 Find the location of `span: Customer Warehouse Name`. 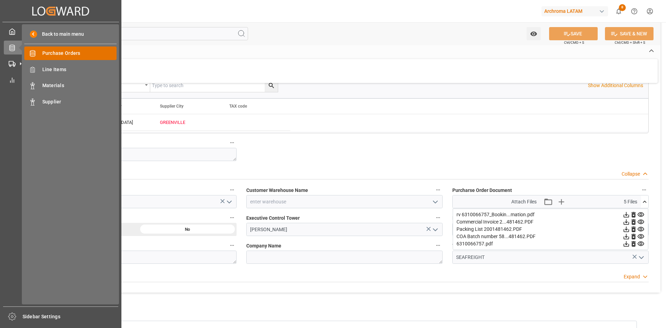

span: Customer Warehouse Name is located at coordinates (277, 190).